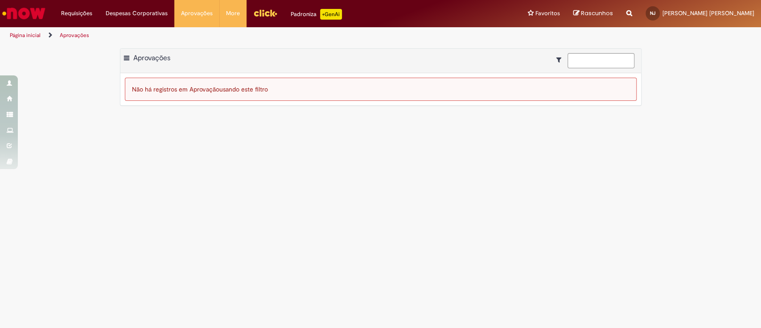 Image resolution: width=761 pixels, height=328 pixels. I want to click on span: More, so click(233, 13).